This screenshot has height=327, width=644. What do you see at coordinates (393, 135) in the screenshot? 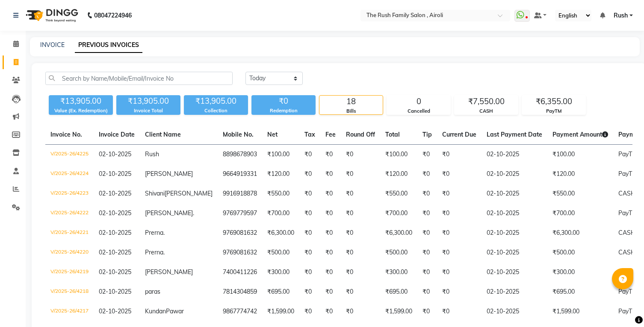
I see `span: Total` at bounding box center [393, 135].